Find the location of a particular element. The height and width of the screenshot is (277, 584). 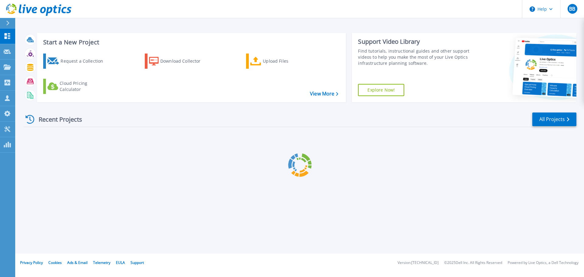

h3: Start a New Project is located at coordinates (191, 42).